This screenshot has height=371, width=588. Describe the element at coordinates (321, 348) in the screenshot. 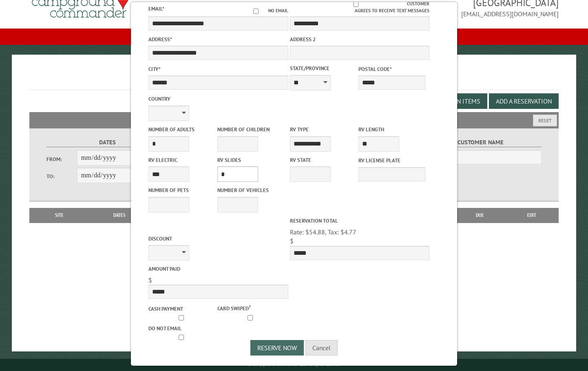

I see `button: Cancel` at that location.